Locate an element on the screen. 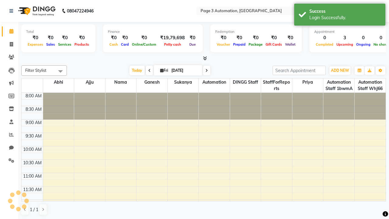 Image resolution: width=389 pixels, height=219 pixels. div: 11:30 AM is located at coordinates (32, 190).